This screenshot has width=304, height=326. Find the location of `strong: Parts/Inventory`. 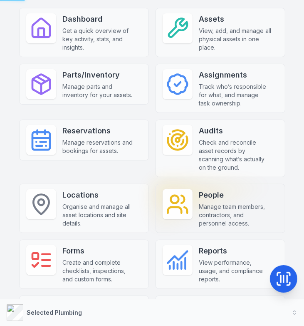

strong: Parts/Inventory is located at coordinates (99, 75).